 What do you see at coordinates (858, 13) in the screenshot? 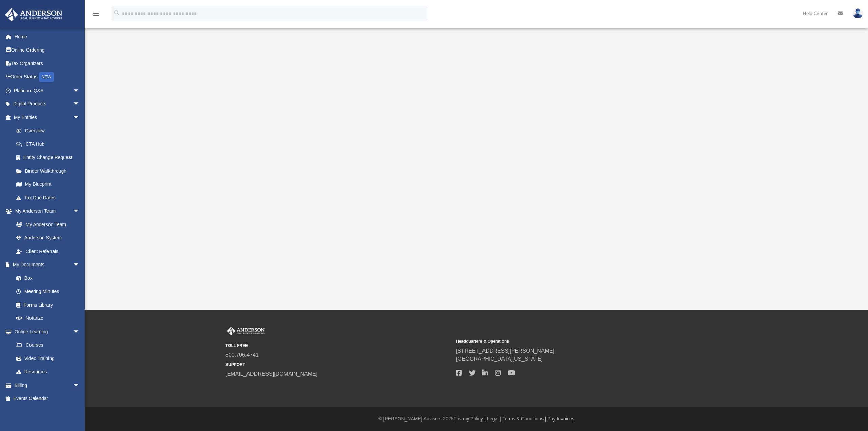
I see `img: User Pic` at bounding box center [858, 13].